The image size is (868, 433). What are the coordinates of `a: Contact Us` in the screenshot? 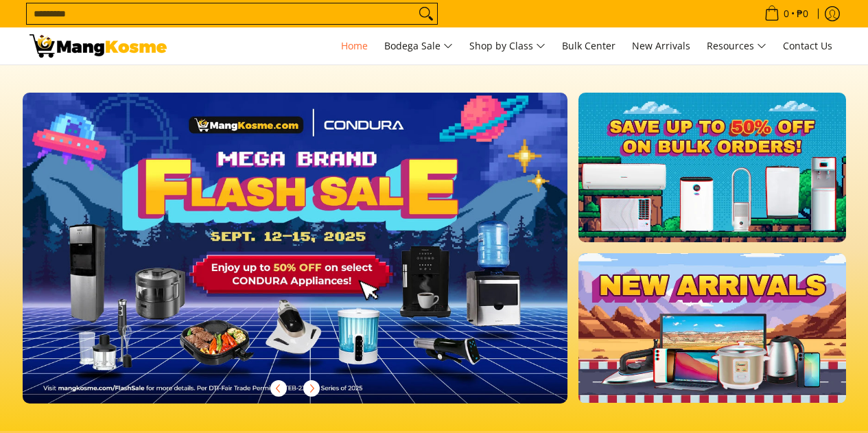 It's located at (807, 46).